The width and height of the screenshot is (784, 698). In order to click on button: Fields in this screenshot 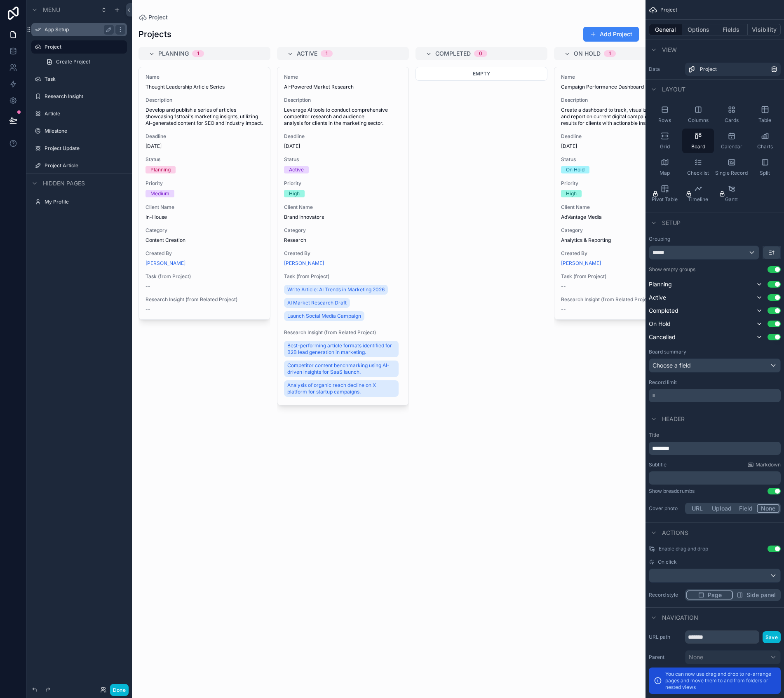, I will do `click(732, 29)`.